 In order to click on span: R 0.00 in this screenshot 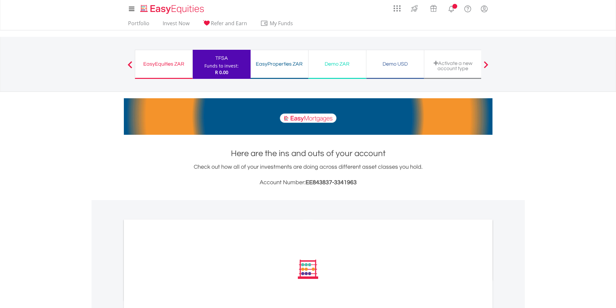, I will do `click(222, 72)`.